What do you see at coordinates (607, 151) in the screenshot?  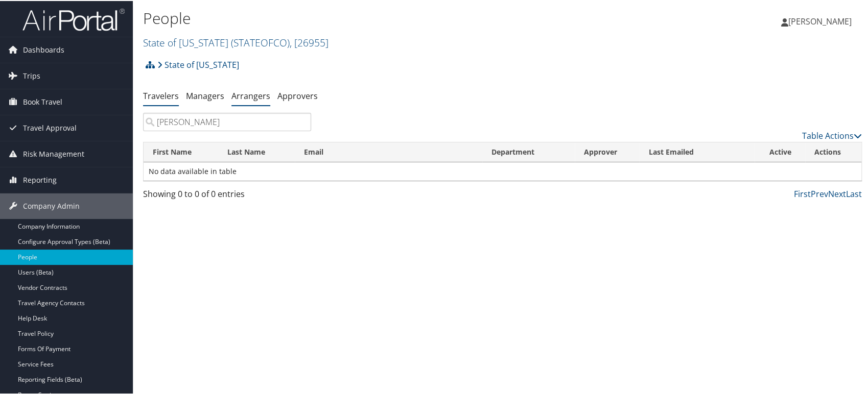 I see `th: Approver` at bounding box center [607, 151].